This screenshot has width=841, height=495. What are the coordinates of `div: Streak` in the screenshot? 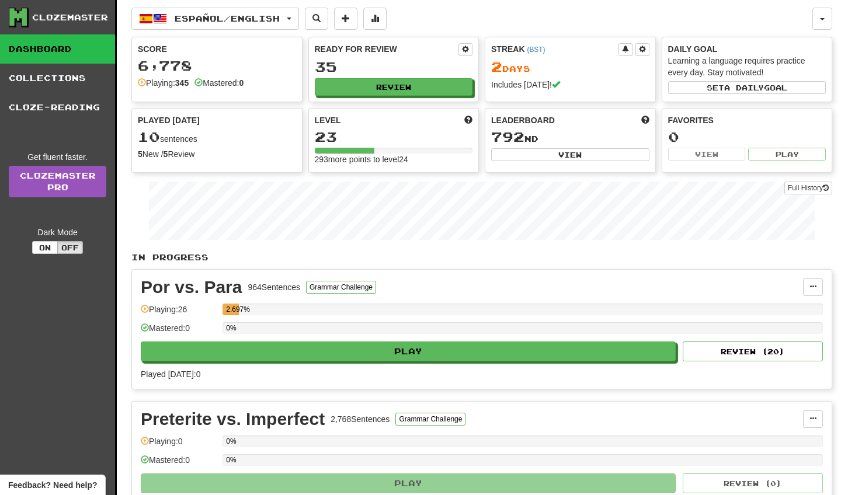 It's located at (555, 49).